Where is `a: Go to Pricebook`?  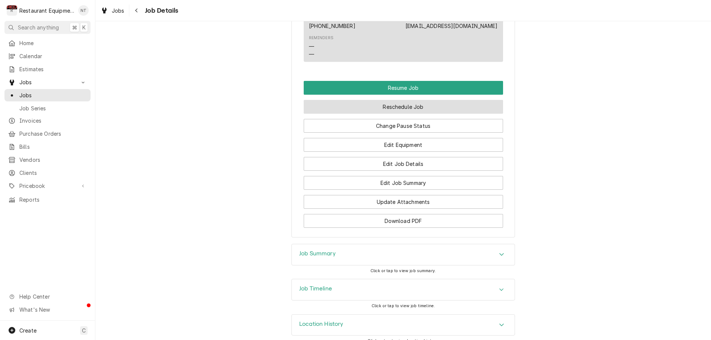
a: Go to Pricebook is located at coordinates (47, 186).